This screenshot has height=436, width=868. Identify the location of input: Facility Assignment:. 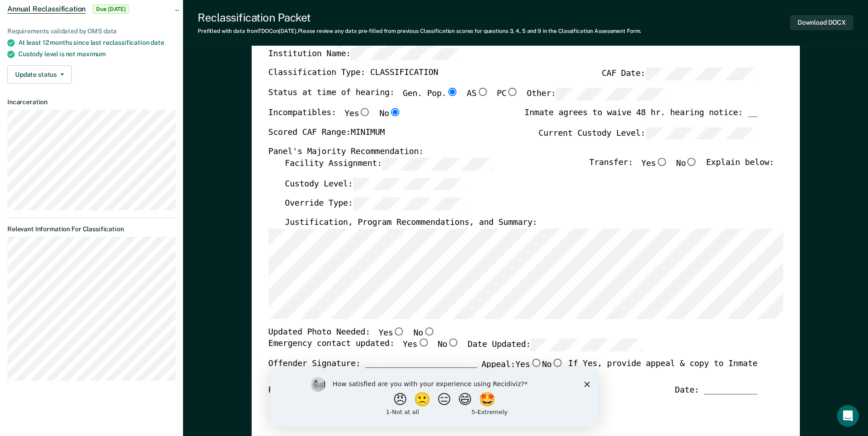
(437, 164).